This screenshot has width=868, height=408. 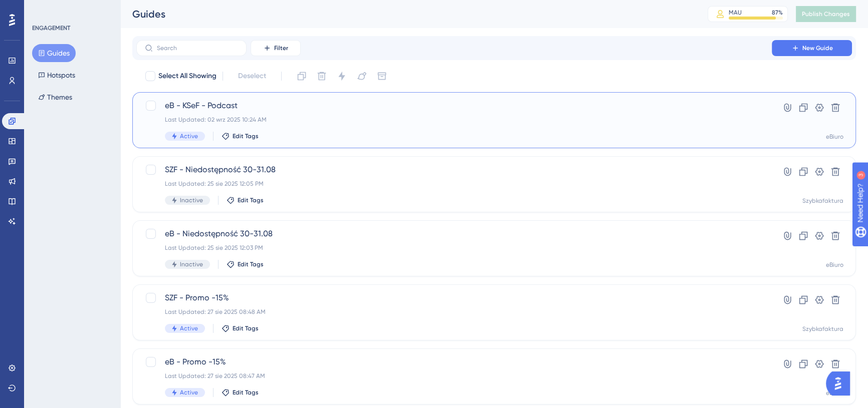 I want to click on span: SZF - Promo -15%, so click(x=454, y=298).